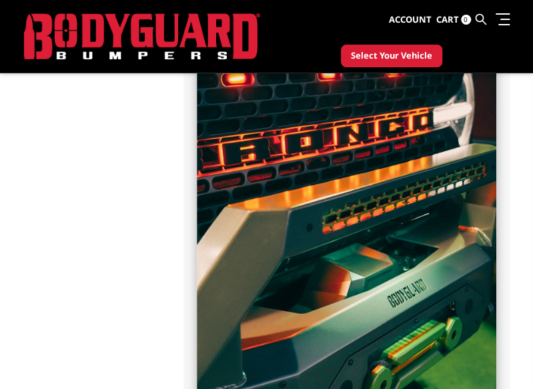 Image resolution: width=533 pixels, height=389 pixels. Describe the element at coordinates (391, 56) in the screenshot. I see `span: Select Your Vehicle` at that location.